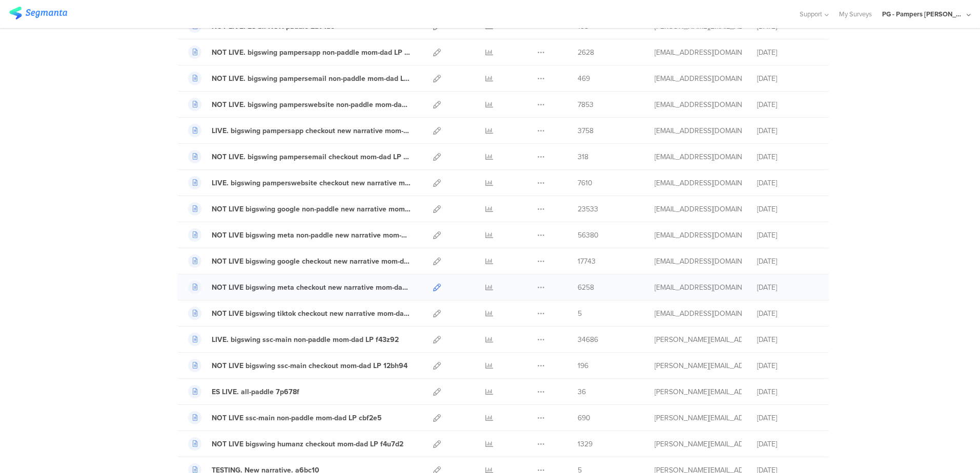  Describe the element at coordinates (586, 105) in the screenshot. I see `span: 7853` at that location.